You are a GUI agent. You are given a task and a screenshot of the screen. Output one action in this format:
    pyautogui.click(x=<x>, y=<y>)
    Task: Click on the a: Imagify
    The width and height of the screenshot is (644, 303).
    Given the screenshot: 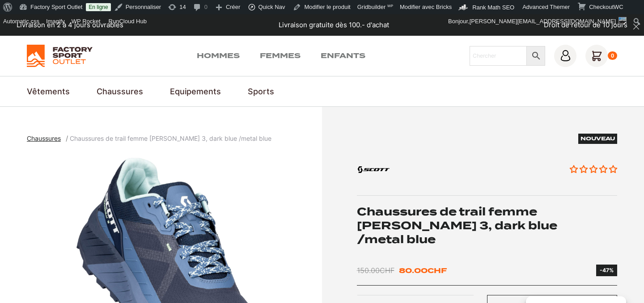 What is the action you would take?
    pyautogui.click(x=55, y=21)
    